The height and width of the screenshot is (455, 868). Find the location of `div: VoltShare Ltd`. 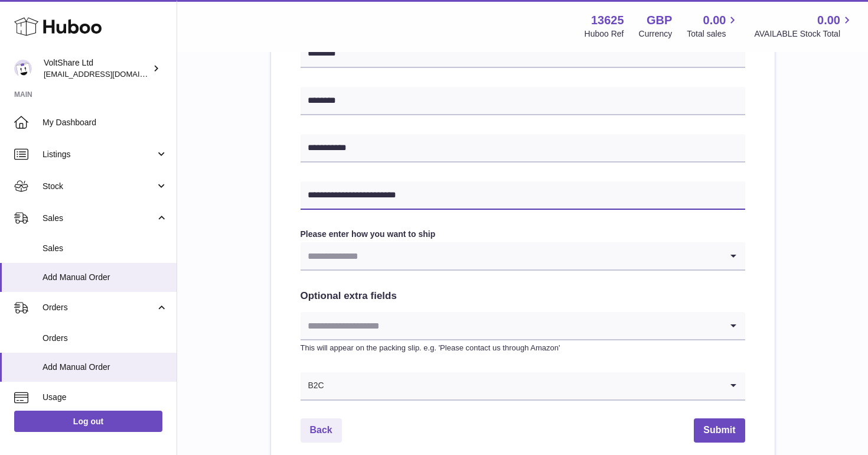

div: VoltShare Ltd is located at coordinates (97, 69).